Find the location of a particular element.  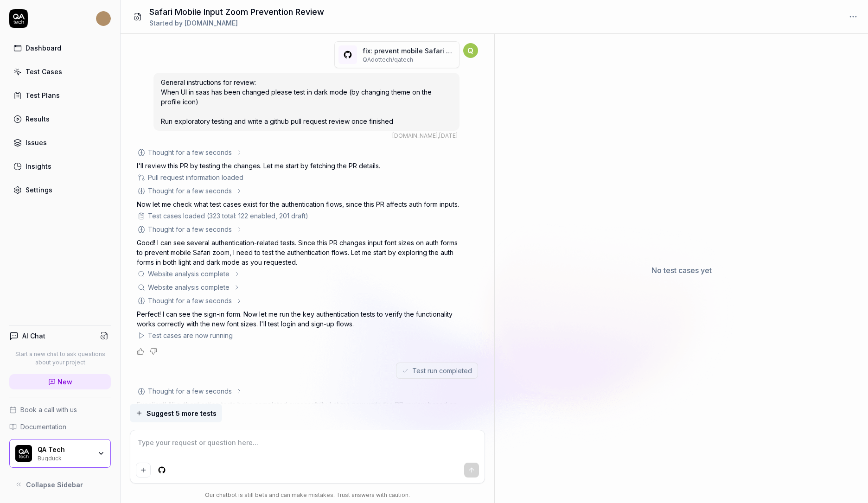

div: Test Plans is located at coordinates (43, 95).